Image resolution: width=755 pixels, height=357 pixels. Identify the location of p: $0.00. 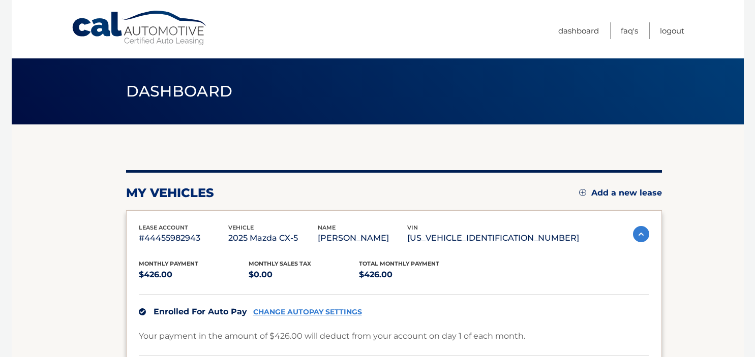
(303, 275).